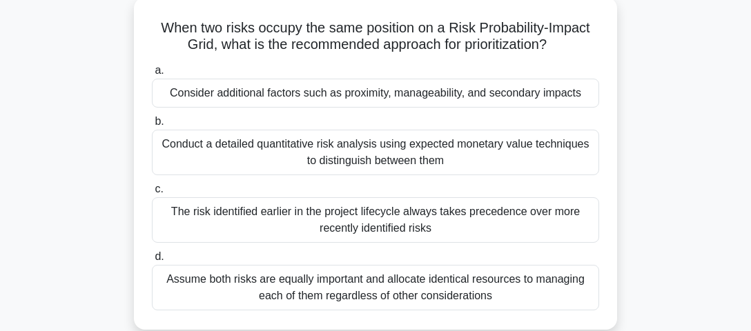 The width and height of the screenshot is (751, 331). I want to click on span: b., so click(159, 121).